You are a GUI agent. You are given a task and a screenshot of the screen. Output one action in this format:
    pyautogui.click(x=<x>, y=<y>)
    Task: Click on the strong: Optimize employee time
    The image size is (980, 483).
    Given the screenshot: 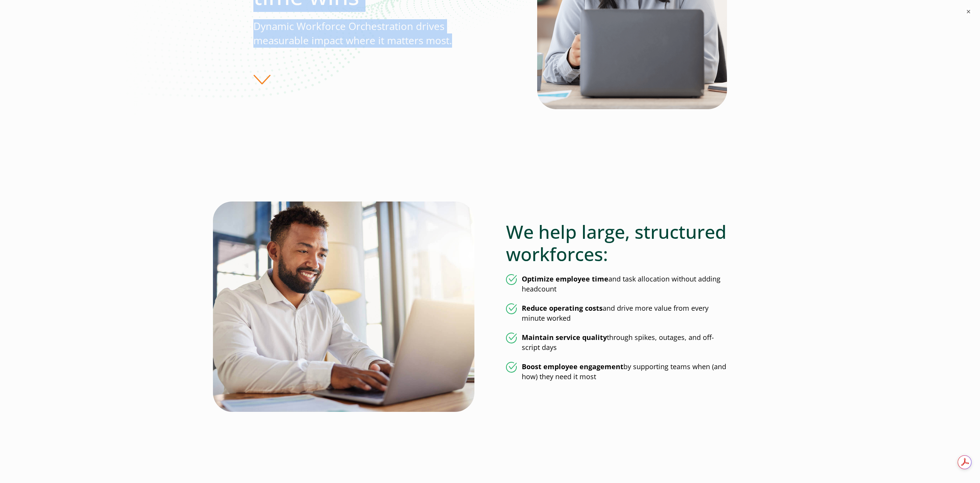 What is the action you would take?
    pyautogui.click(x=565, y=279)
    